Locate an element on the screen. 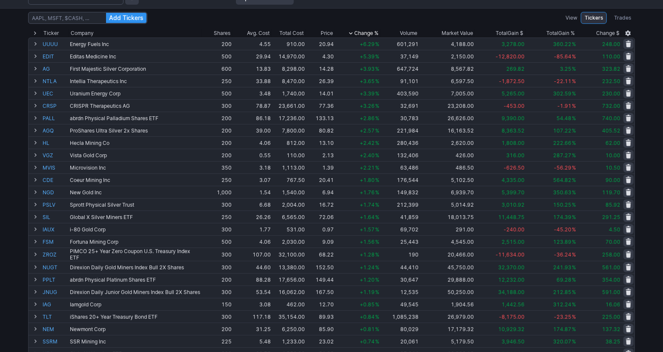 The image size is (663, 352). div: Uranium Energy Corp is located at coordinates (135, 93).